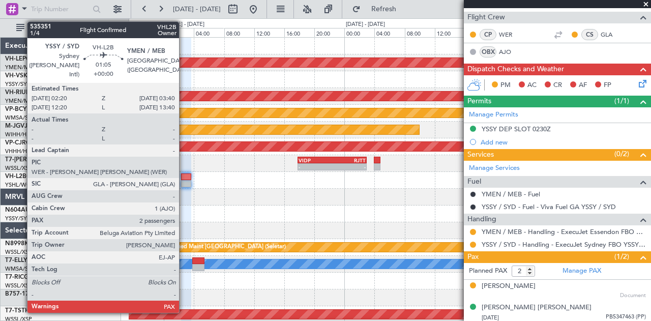 The width and height of the screenshot is (651, 321). Describe the element at coordinates (34, 126) in the screenshot. I see `a: M-JGVJGlobal 5000` at that location.